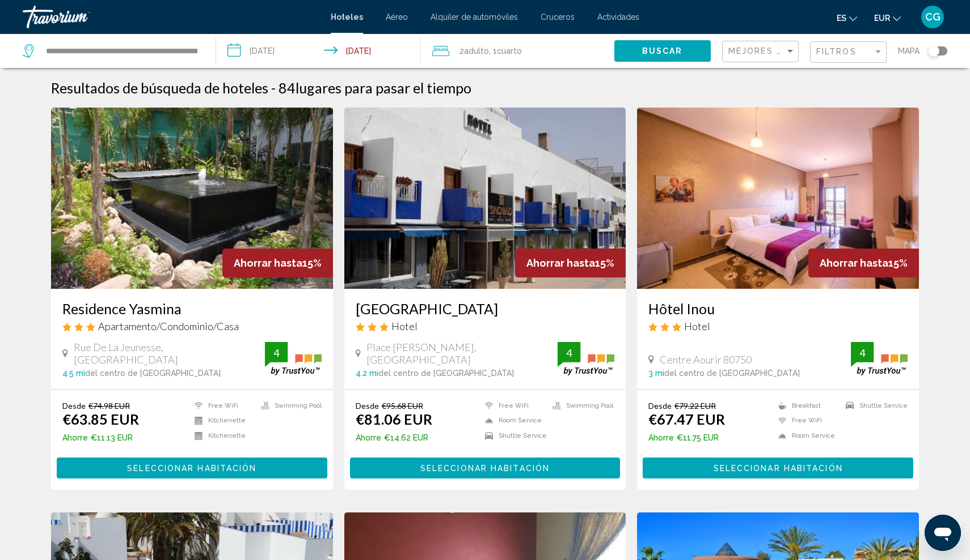 This screenshot has height=560, width=970. What do you see at coordinates (171, 17) in the screenshot?
I see `a: Travorium` at bounding box center [171, 17].